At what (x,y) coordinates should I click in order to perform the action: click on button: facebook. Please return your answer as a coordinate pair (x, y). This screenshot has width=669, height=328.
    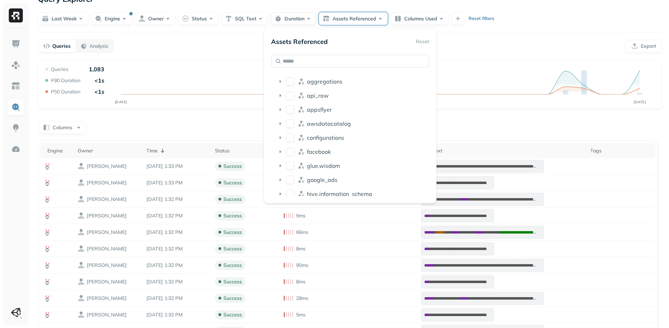
    Looking at the image, I should click on (290, 152).